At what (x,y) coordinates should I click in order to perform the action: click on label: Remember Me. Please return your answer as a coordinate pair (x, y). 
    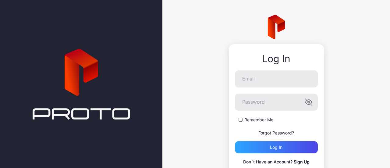
    Looking at the image, I should click on (259, 120).